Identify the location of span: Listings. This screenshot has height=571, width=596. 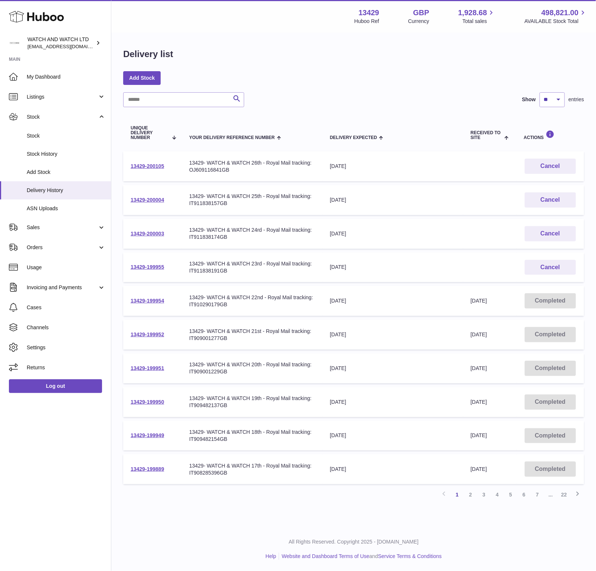
(62, 97).